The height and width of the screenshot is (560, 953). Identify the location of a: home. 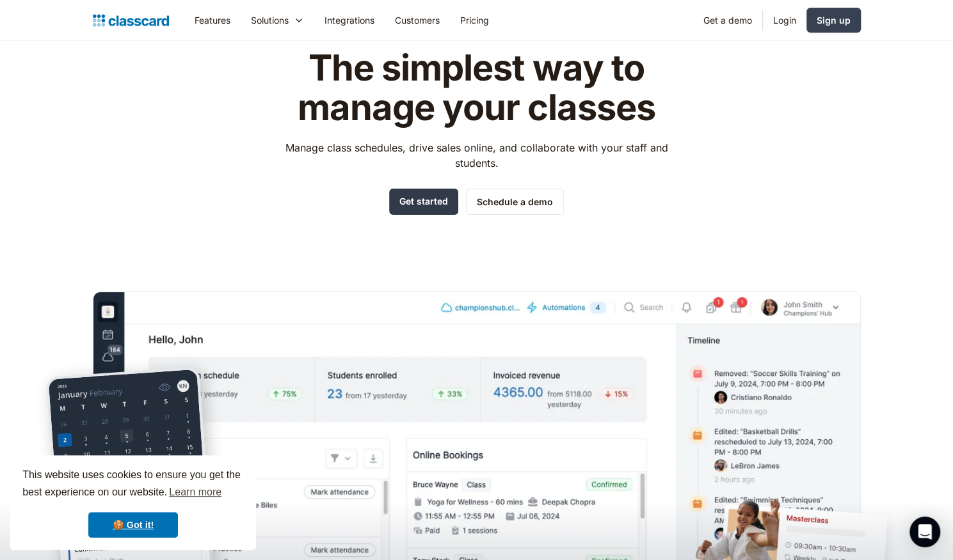
(131, 21).